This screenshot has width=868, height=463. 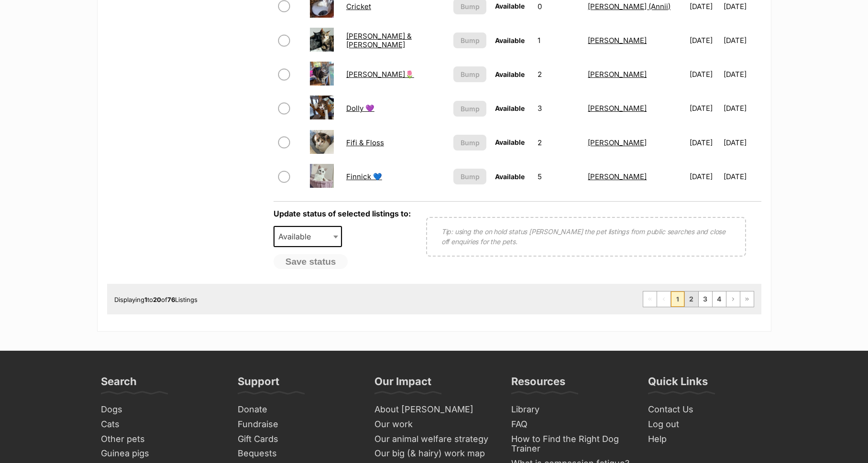 I want to click on a: Fifi & Floss, so click(x=365, y=142).